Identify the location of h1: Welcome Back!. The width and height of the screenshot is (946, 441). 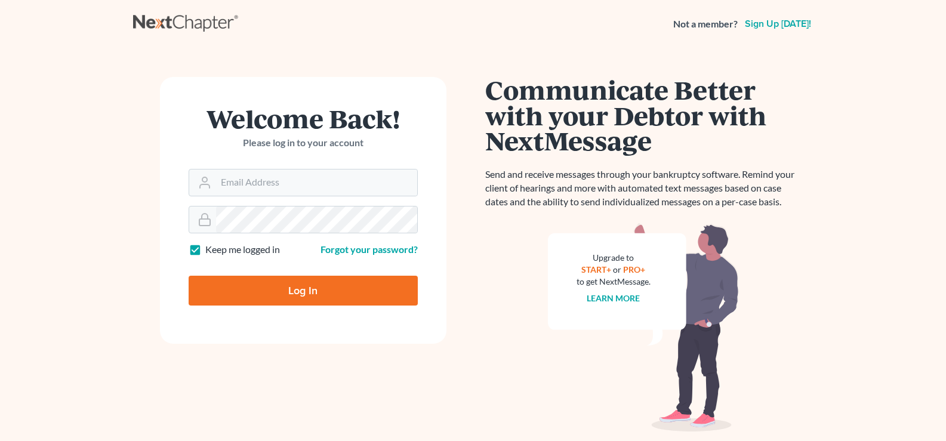
(303, 118).